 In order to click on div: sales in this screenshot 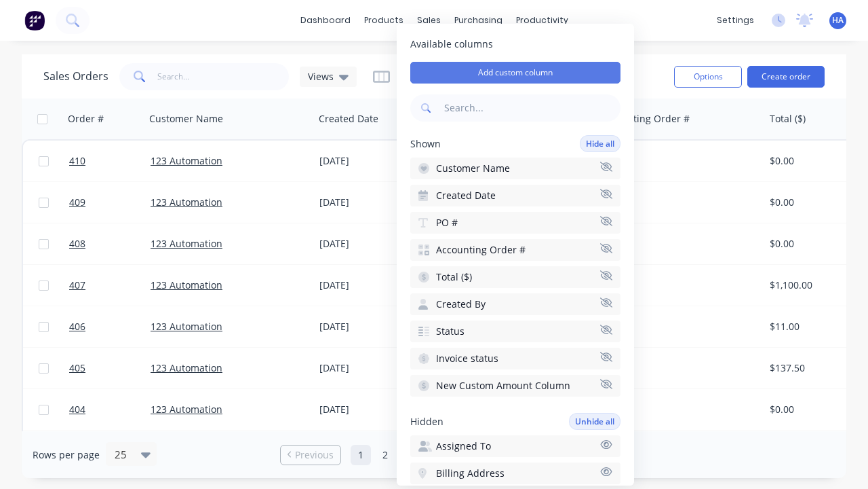, I will do `click(428, 20)`.